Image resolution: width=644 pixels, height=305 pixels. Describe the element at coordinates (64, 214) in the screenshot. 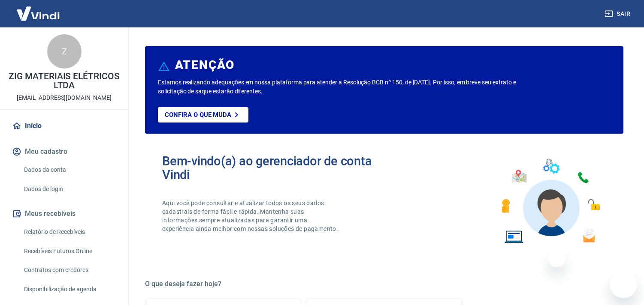

I see `button: Meus recebíveis` at that location.